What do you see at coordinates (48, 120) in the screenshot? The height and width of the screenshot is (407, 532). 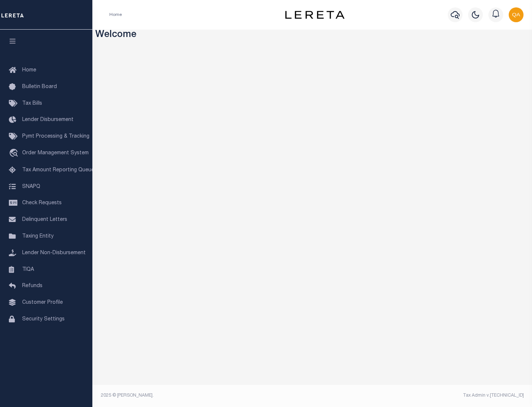 I see `span: Lender Disbursement` at bounding box center [48, 120].